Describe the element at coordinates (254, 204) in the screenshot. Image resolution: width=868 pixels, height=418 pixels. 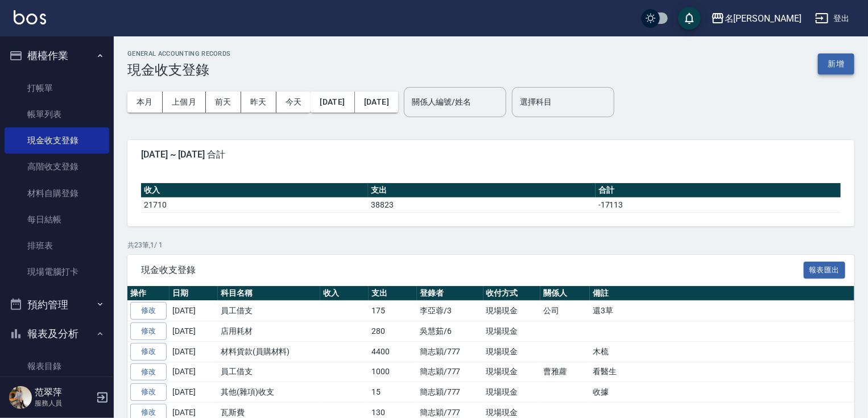
I see `td: 21710` at that location.